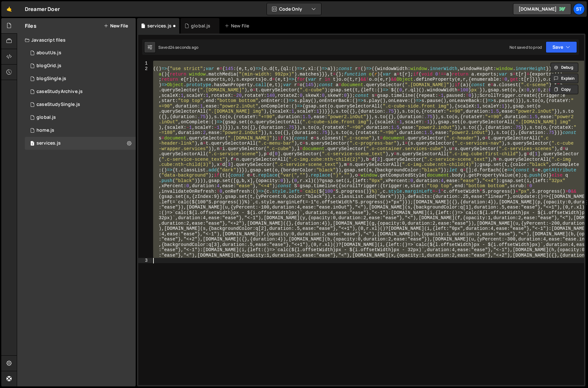  Describe the element at coordinates (49, 53) in the screenshot. I see `div: aboutUs.js` at that location.